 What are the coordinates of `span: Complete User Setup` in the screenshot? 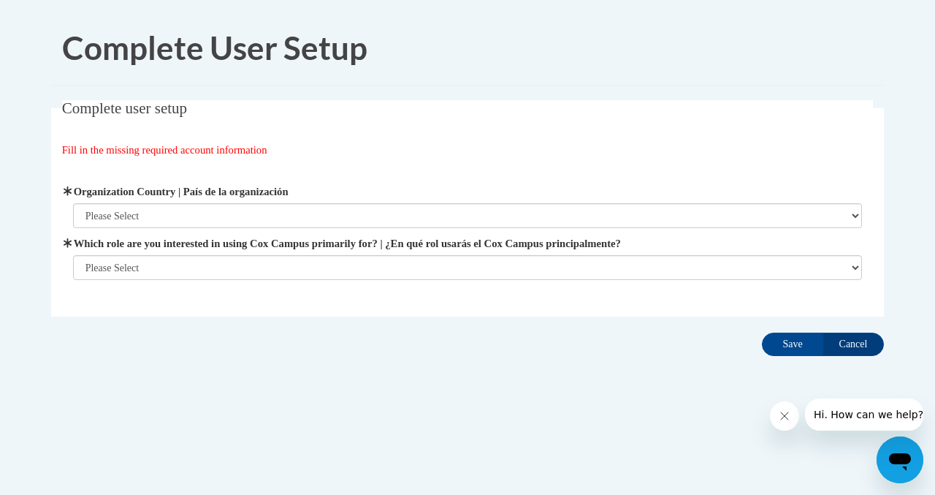 It's located at (215, 47).